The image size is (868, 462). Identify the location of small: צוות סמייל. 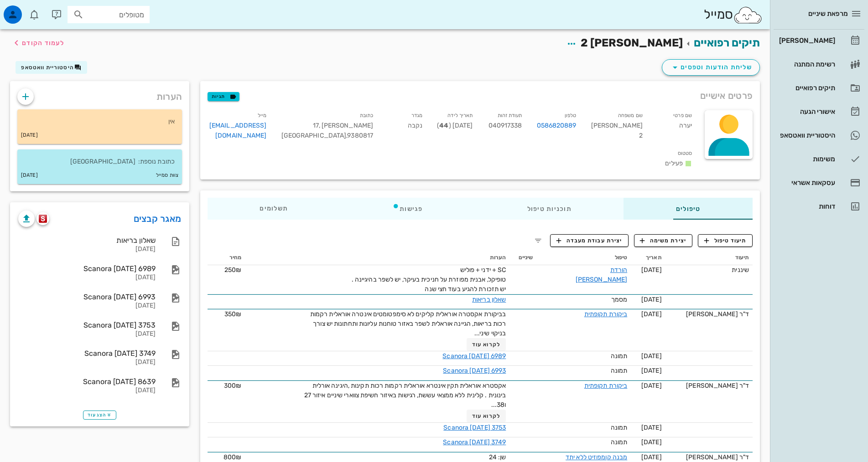
(167, 176).